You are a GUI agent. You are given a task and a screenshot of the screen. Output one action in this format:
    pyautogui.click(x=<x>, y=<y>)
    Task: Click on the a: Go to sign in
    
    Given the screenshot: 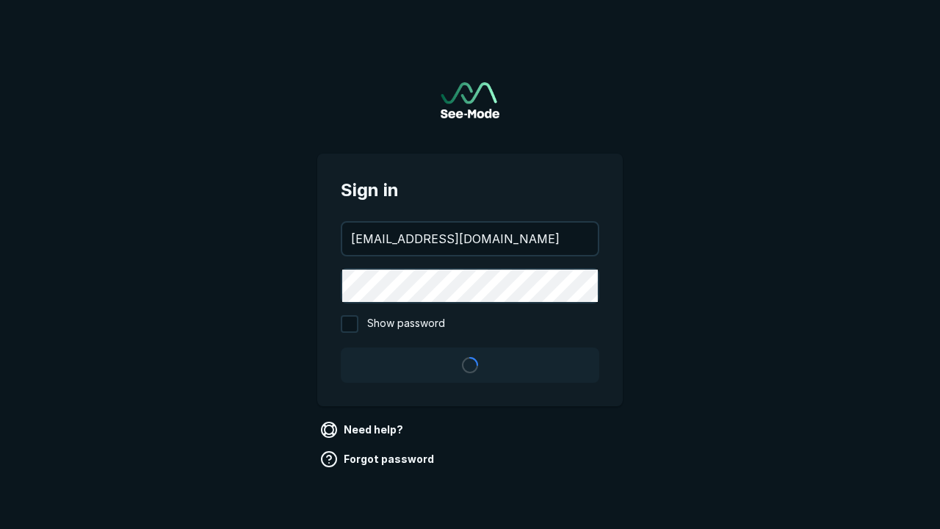 What is the action you would take?
    pyautogui.click(x=470, y=100)
    